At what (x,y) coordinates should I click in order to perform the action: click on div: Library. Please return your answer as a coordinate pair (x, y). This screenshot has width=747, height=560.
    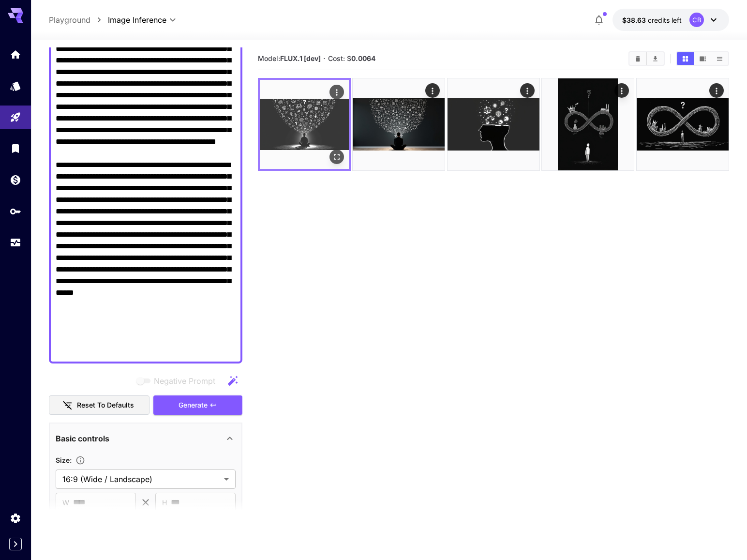
    Looking at the image, I should click on (15, 148).